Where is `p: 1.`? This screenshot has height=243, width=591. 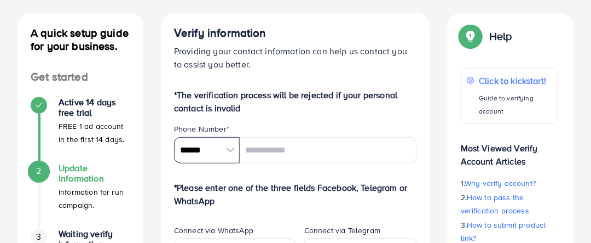
p: 1. is located at coordinates (510, 183).